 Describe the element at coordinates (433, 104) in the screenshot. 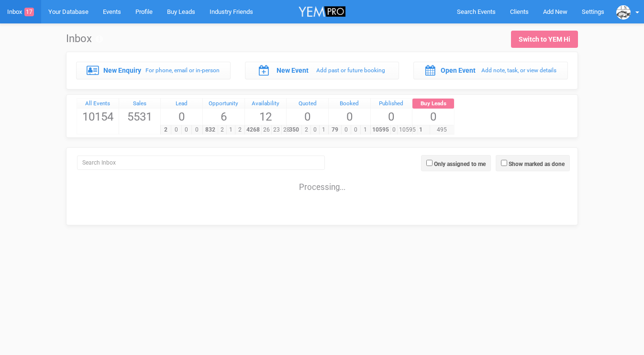

I see `a: Buy Leads` at that location.